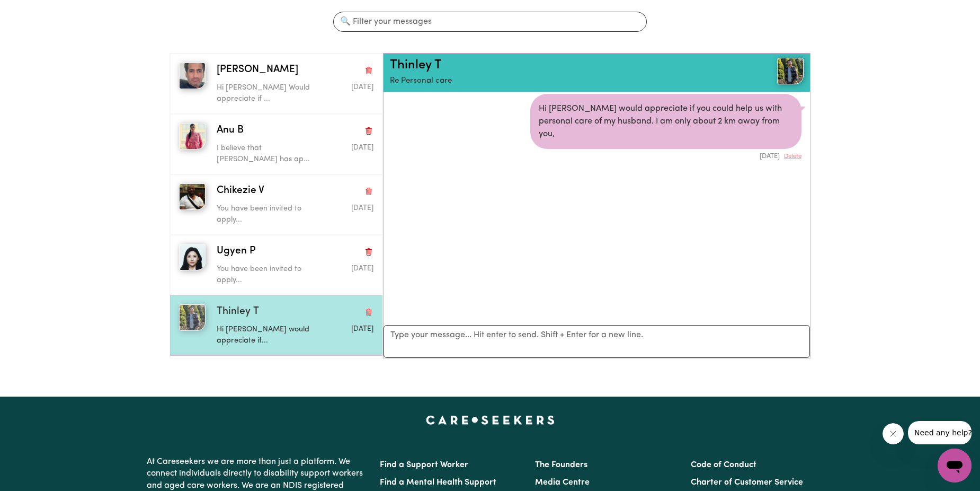  Describe the element at coordinates (490, 420) in the screenshot. I see `a: Careseekers home page` at that location.